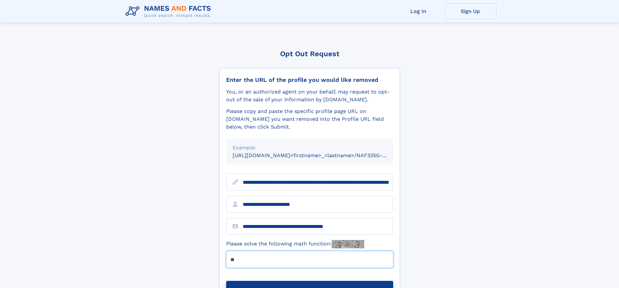 The width and height of the screenshot is (619, 288). I want to click on div: You, or an authorized agent on your behalf, may request to opt-out of the sale of your informatio..., so click(310, 96).